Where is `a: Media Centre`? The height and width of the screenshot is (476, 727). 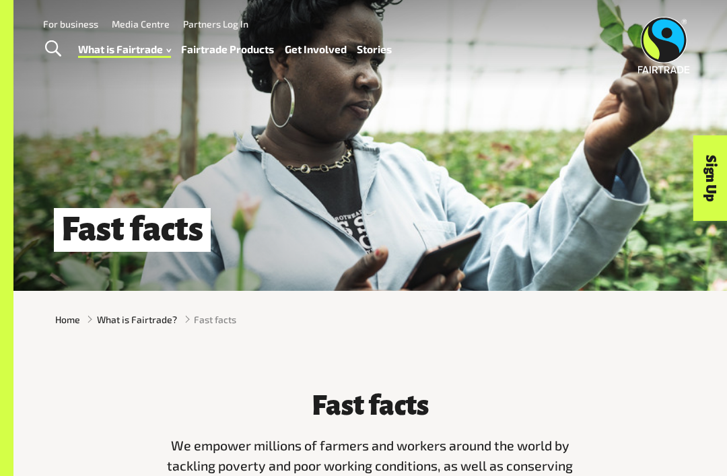
a: Media Centre is located at coordinates (141, 24).